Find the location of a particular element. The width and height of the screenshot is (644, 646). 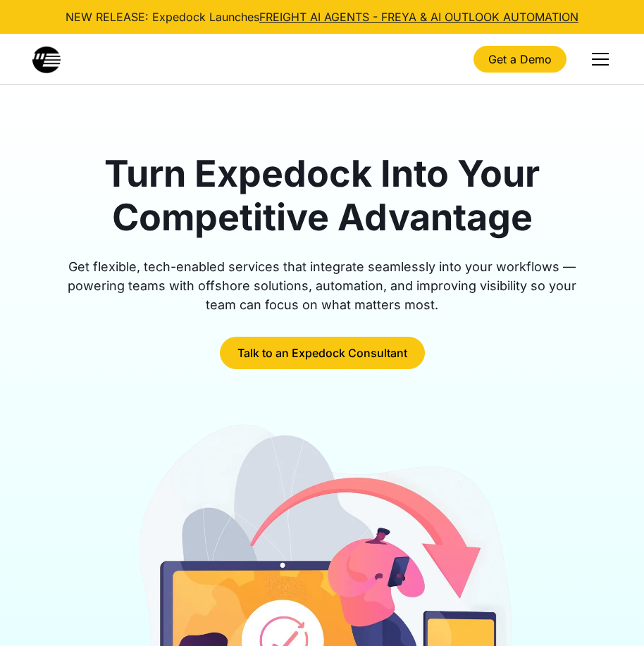

a: Talk to an Expedock Consultant is located at coordinates (322, 353).